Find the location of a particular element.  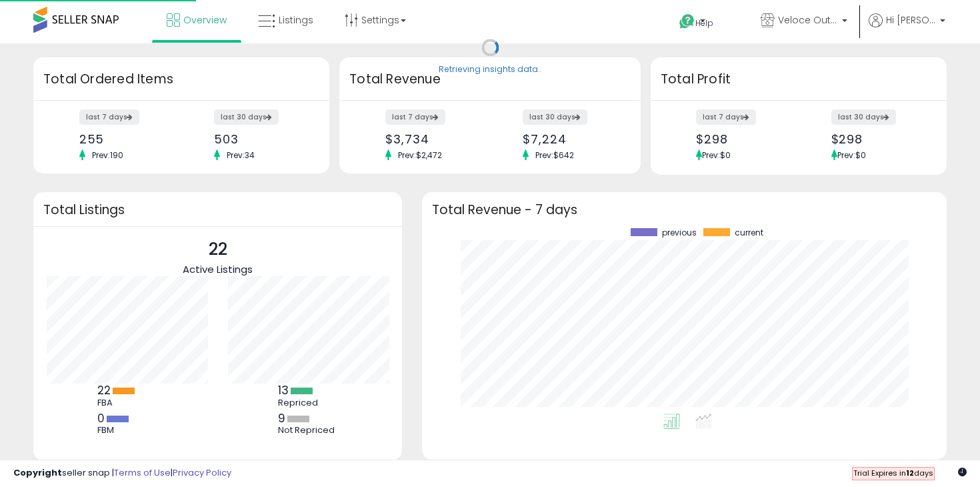

span: Listings is located at coordinates (296, 20).